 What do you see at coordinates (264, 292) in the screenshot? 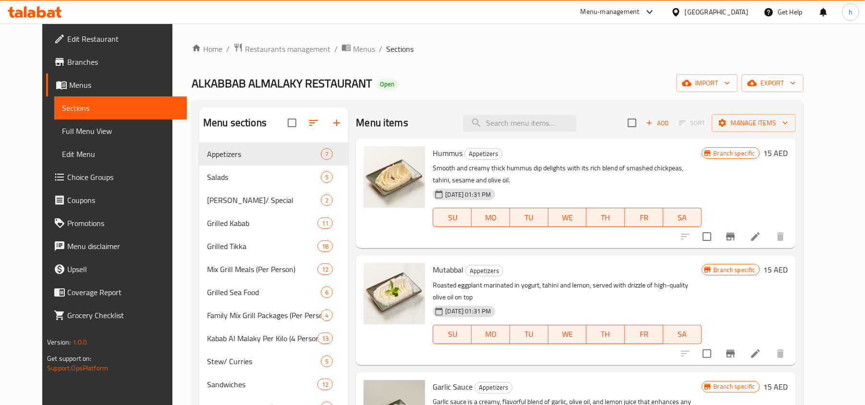
I see `span: Grilled Sea Food` at bounding box center [264, 292].